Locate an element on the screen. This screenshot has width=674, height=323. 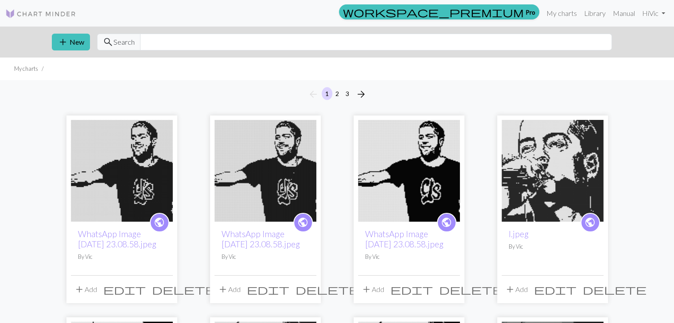
span: workspace_premium is located at coordinates (433, 12).